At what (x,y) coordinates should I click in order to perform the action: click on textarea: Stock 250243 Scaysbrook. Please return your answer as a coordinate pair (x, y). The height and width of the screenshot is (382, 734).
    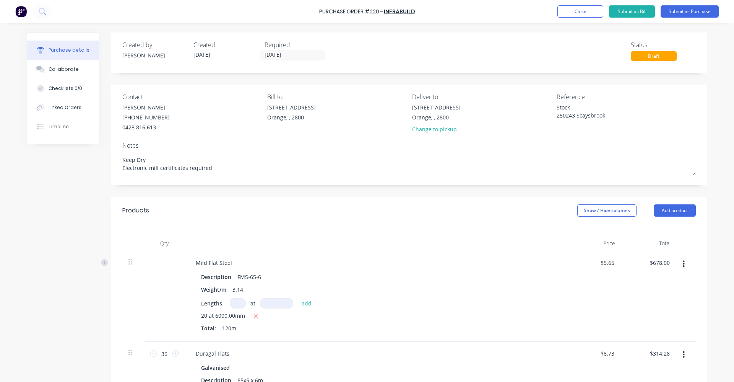
    Looking at the image, I should click on (605, 112).